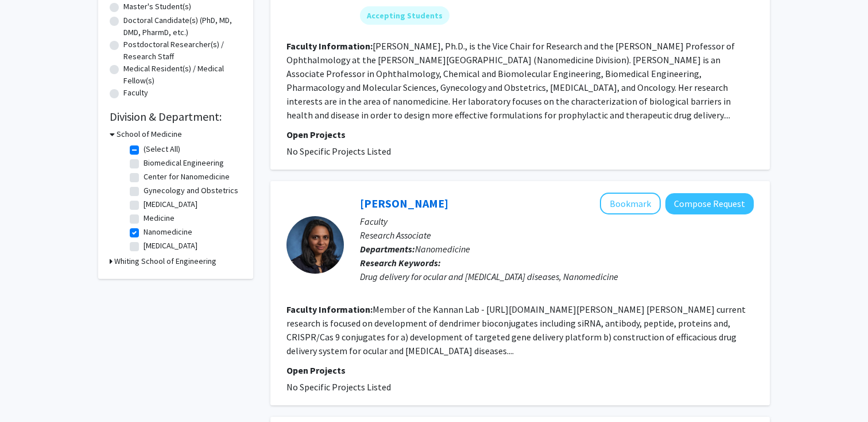 The width and height of the screenshot is (868, 422). What do you see at coordinates (149, 134) in the screenshot?
I see `h3: School of Medicine` at bounding box center [149, 134].